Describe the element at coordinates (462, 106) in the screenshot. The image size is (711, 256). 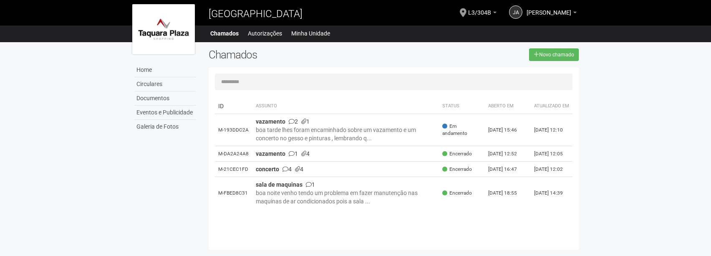
I see `th: Status` at that location.